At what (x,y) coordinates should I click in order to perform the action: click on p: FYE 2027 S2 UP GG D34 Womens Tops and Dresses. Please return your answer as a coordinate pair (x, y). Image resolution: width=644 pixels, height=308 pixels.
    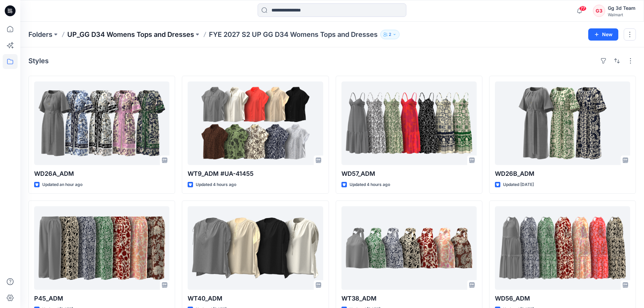
    Looking at the image, I should click on (293, 35).